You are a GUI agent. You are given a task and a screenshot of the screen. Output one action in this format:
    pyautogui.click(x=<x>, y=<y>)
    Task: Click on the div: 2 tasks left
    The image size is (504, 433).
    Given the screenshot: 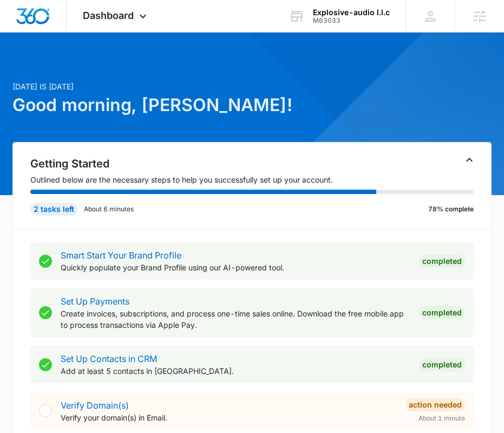 What is the action you would take?
    pyautogui.click(x=53, y=209)
    